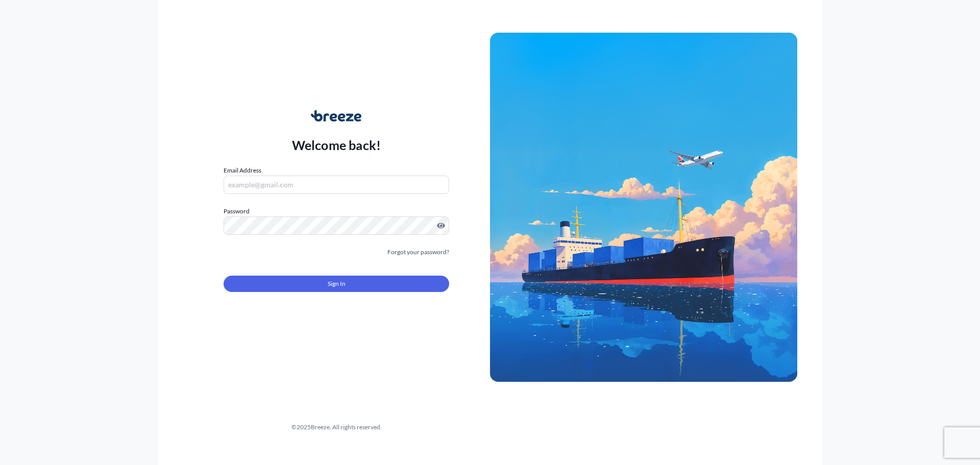 This screenshot has width=980, height=465. What do you see at coordinates (643, 207) in the screenshot?
I see `img: Ship illustration` at bounding box center [643, 207].